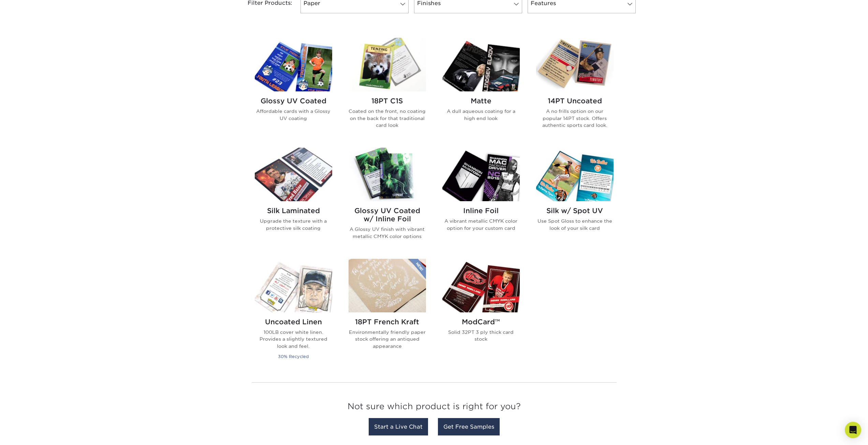  Describe the element at coordinates (293, 286) in the screenshot. I see `img: Uncoated Linen Trading Cards` at that location.